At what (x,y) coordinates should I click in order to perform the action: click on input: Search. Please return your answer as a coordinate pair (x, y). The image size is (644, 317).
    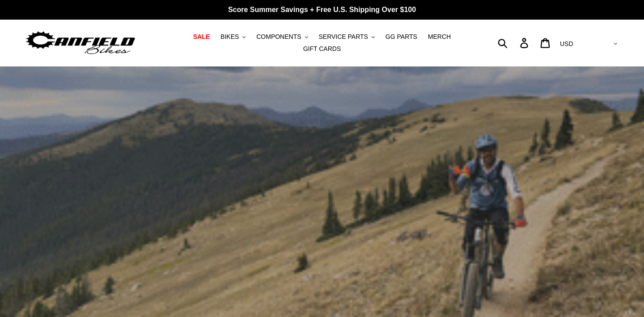
    Looking at the image, I should click on (514, 43).